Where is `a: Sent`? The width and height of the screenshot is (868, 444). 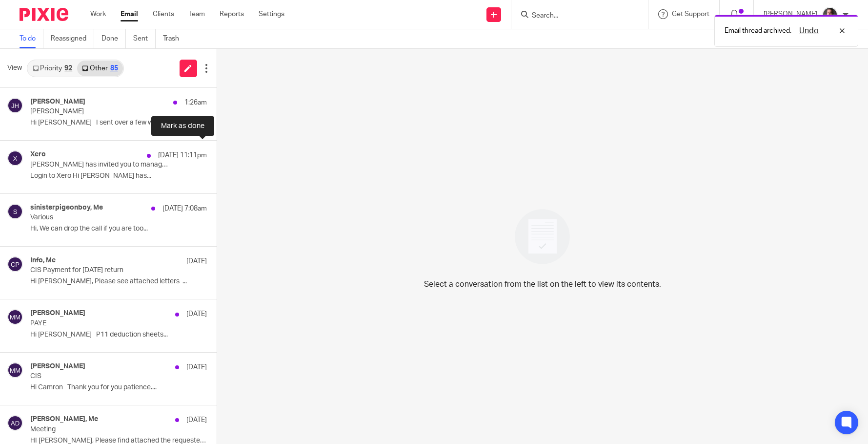
a: Sent is located at coordinates (144, 39).